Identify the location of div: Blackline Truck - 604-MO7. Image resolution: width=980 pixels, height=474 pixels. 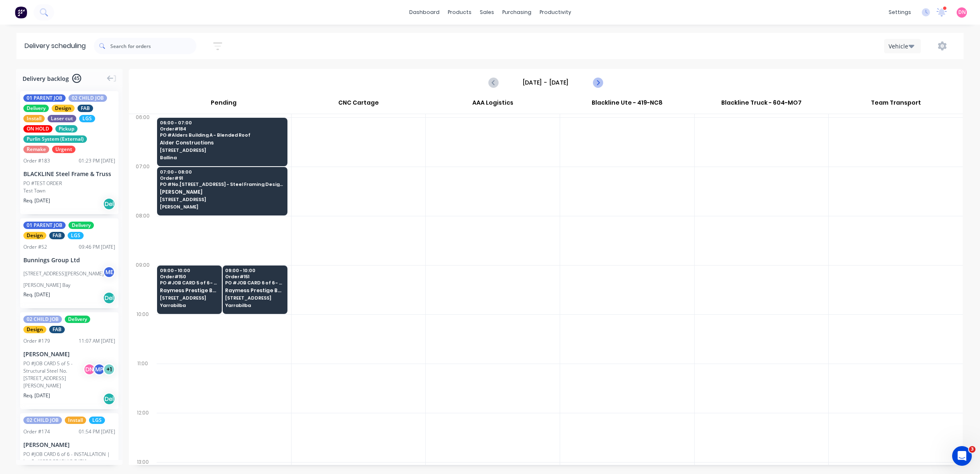
(762, 105).